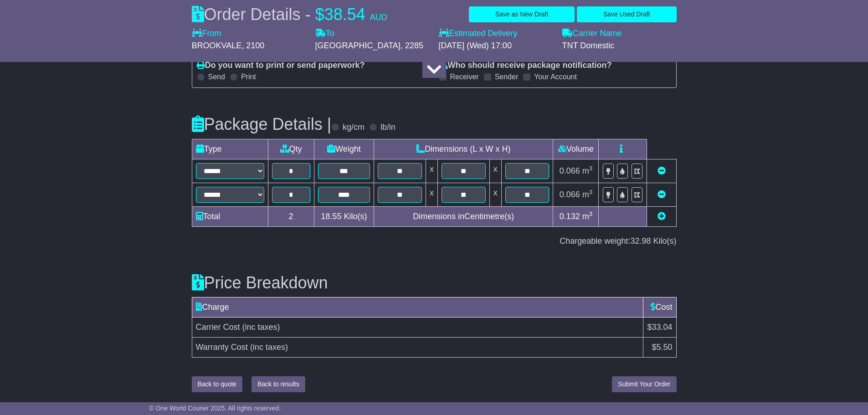  What do you see at coordinates (354, 128) in the screenshot?
I see `label: kg/cm` at bounding box center [354, 128].